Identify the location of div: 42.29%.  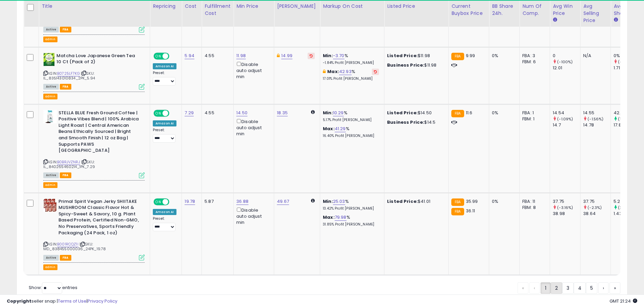
(627, 113).